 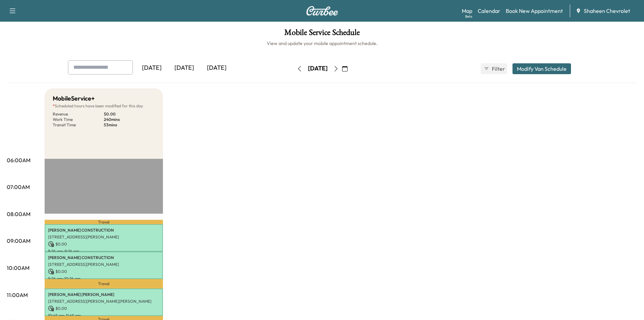 What do you see at coordinates (489, 11) in the screenshot?
I see `a: Calendar` at bounding box center [489, 11].